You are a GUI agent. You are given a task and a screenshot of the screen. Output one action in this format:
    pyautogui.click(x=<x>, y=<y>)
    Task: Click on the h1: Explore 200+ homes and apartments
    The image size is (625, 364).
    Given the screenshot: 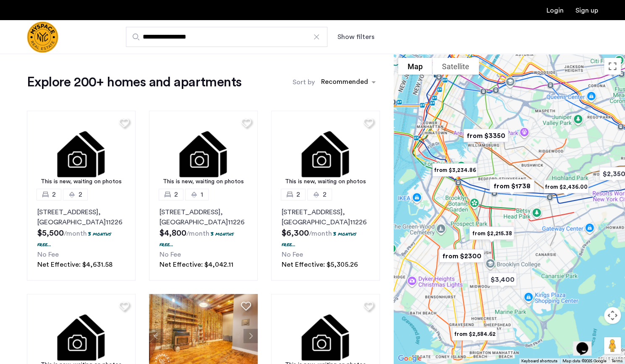 What is the action you would take?
    pyautogui.click(x=134, y=82)
    